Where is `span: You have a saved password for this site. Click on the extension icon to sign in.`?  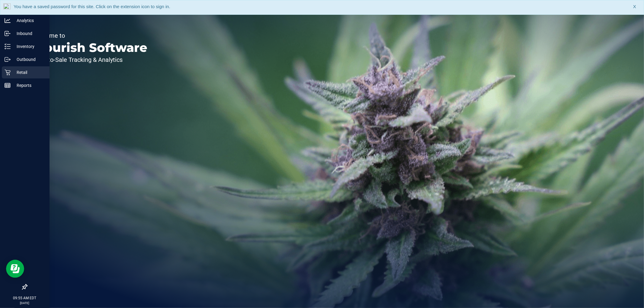
span: You have a saved password for this site. Click on the extension icon to sign in. is located at coordinates (92, 6).